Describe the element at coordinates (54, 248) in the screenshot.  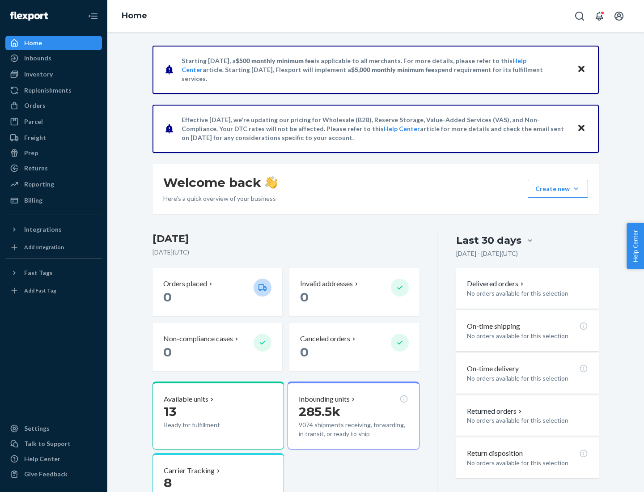
I see `a: Add Integration` at that location.